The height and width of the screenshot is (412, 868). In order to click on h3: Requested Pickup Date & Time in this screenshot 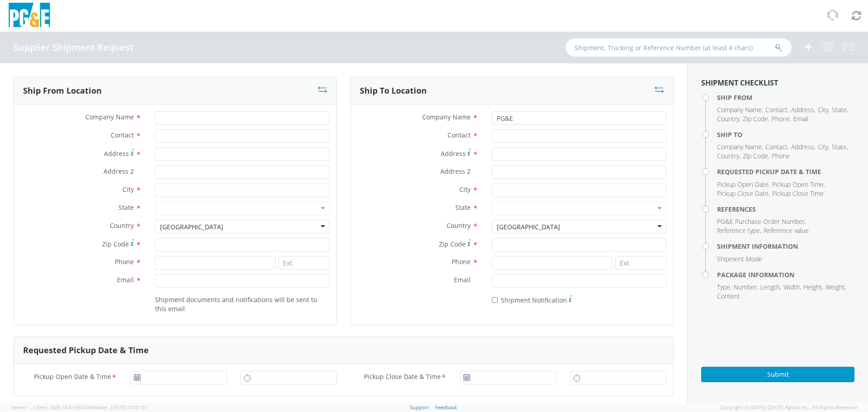, I will do `click(86, 351)`.